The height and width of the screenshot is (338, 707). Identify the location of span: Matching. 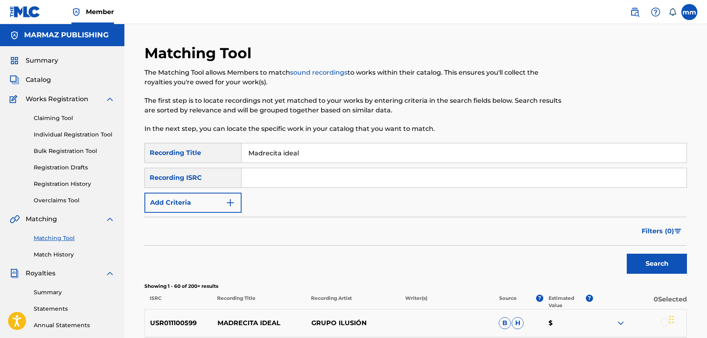
(41, 219).